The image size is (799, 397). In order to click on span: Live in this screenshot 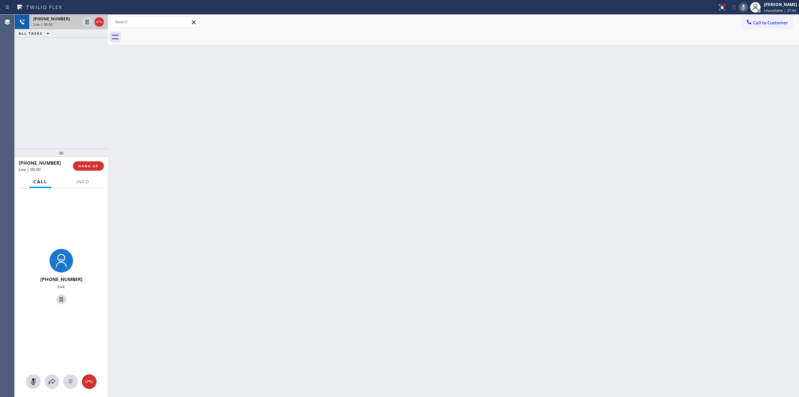, I will do `click(61, 286)`.